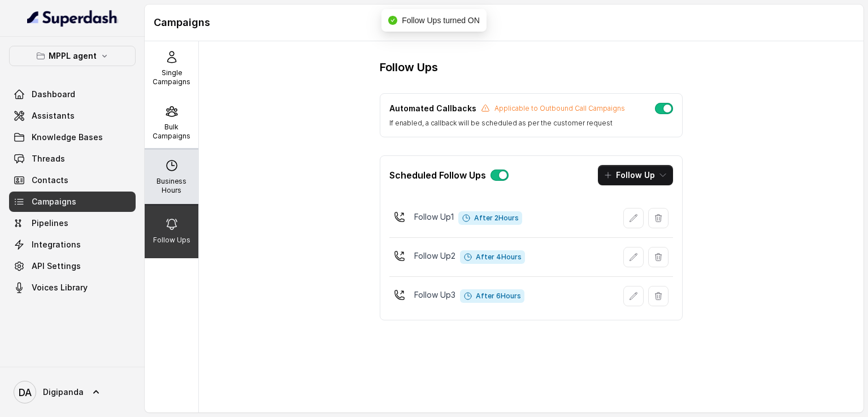  Describe the element at coordinates (434, 217) in the screenshot. I see `p: Follow Up 1` at that location.